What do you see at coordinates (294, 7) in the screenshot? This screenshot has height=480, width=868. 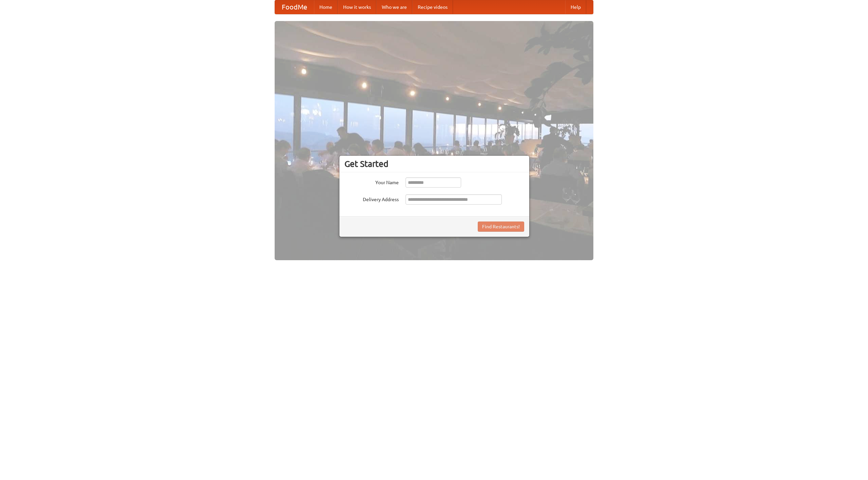 I see `a: FoodMe` at bounding box center [294, 7].